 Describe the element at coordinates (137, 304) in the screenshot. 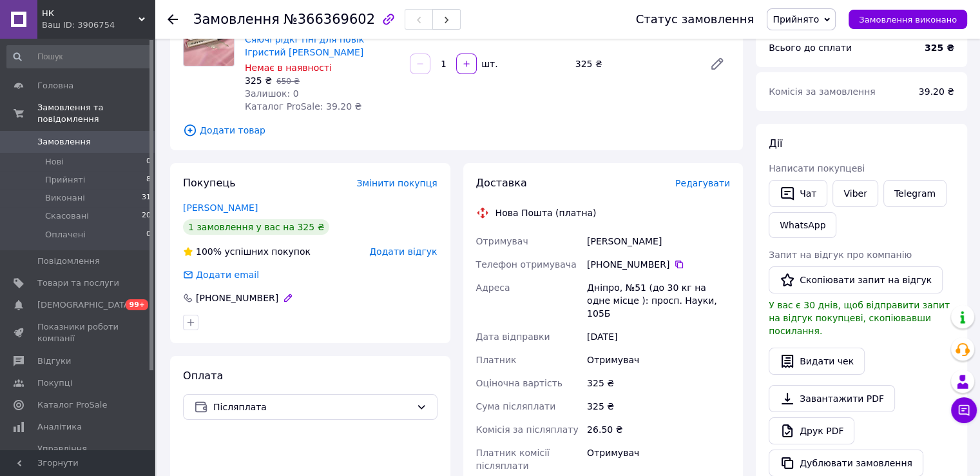

I see `span: 99+` at that location.